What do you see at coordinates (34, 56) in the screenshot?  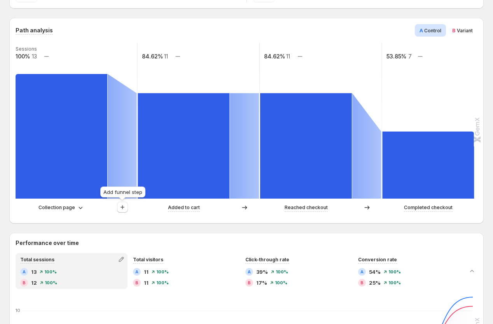 I see `text: 13` at bounding box center [34, 56].